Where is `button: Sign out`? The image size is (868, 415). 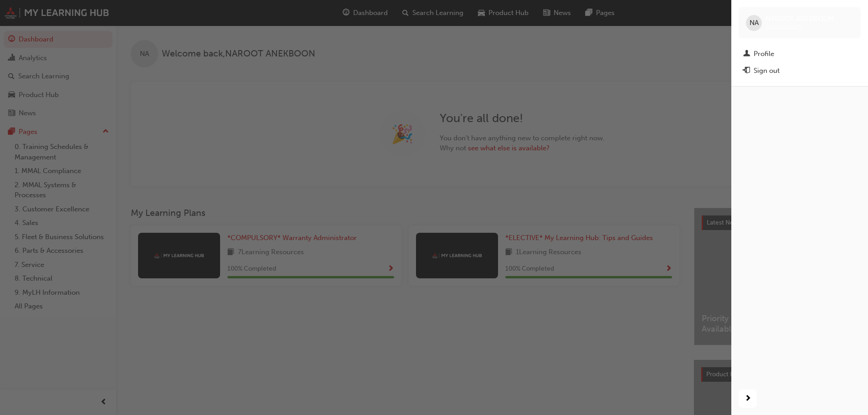 button: Sign out is located at coordinates (800, 70).